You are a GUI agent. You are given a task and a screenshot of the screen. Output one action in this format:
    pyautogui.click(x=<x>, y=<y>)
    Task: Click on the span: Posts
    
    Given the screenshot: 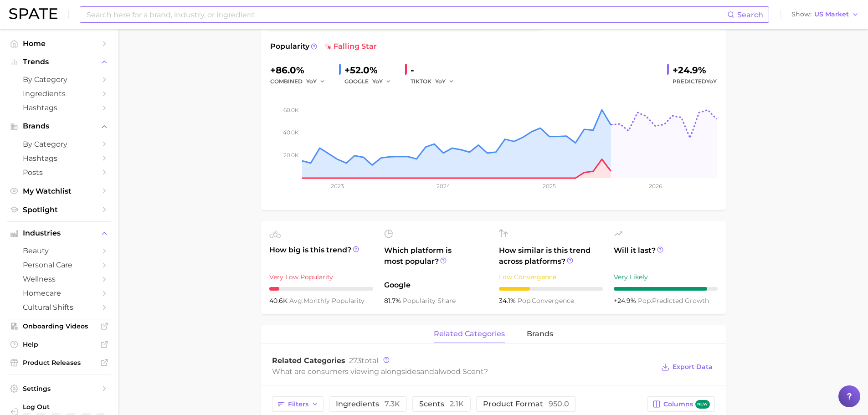 What is the action you would take?
    pyautogui.click(x=60, y=172)
    